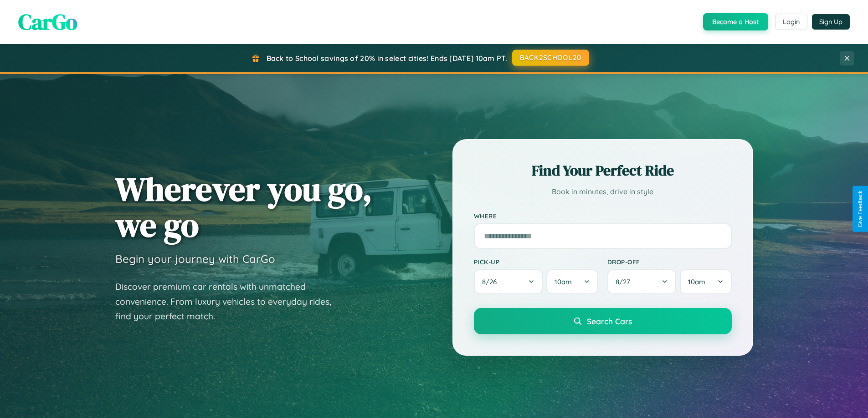  Describe the element at coordinates (603, 171) in the screenshot. I see `h2: Find Your Perfect Ride` at that location.